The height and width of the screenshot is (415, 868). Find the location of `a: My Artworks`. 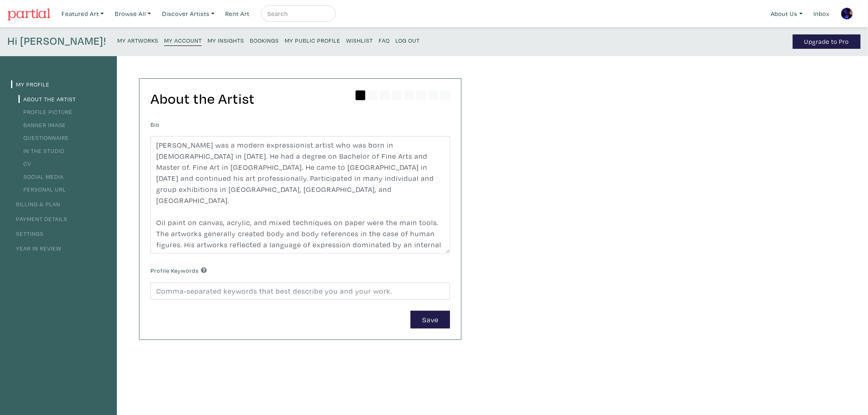

a: My Artworks is located at coordinates (138, 40).